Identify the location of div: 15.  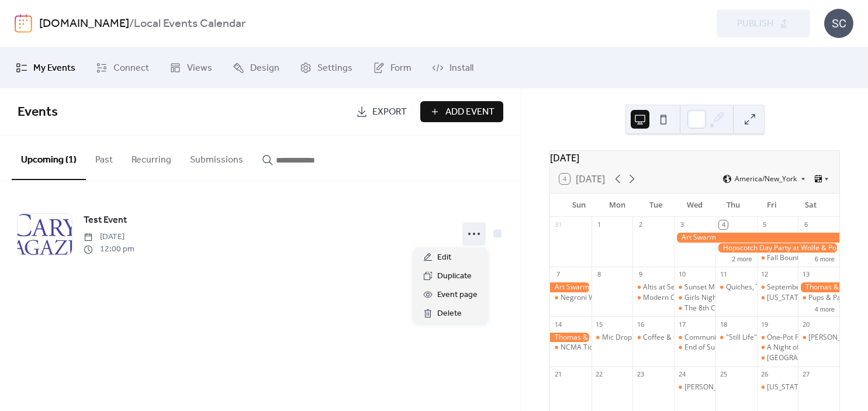
(599, 324).